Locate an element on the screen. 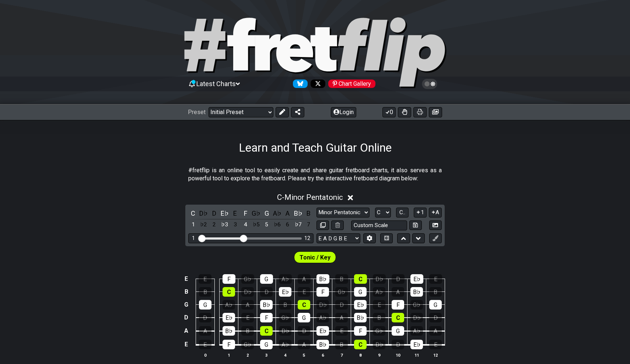  div: 12 is located at coordinates (307, 238).